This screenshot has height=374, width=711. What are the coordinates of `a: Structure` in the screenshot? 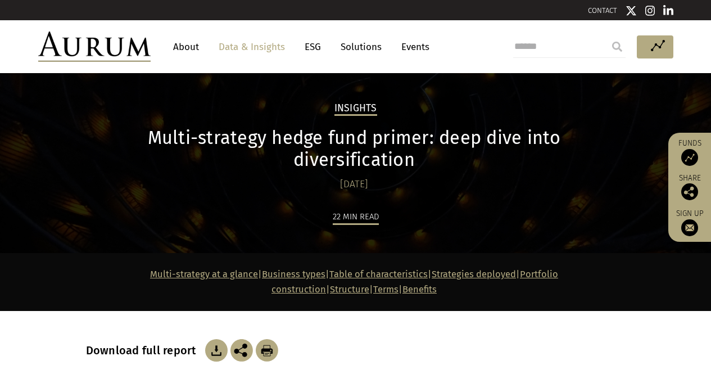 It's located at (350, 289).